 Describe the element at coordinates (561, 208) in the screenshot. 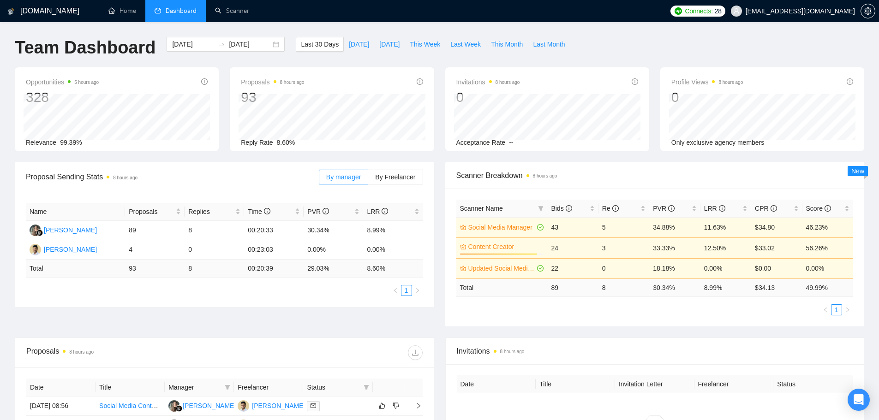

I see `span: Bids` at that location.